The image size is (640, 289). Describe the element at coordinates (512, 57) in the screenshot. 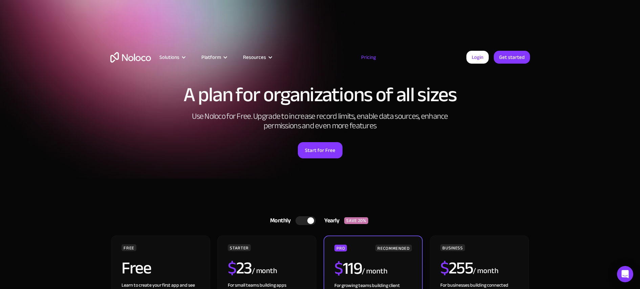

I see `a: Get started` at that location.